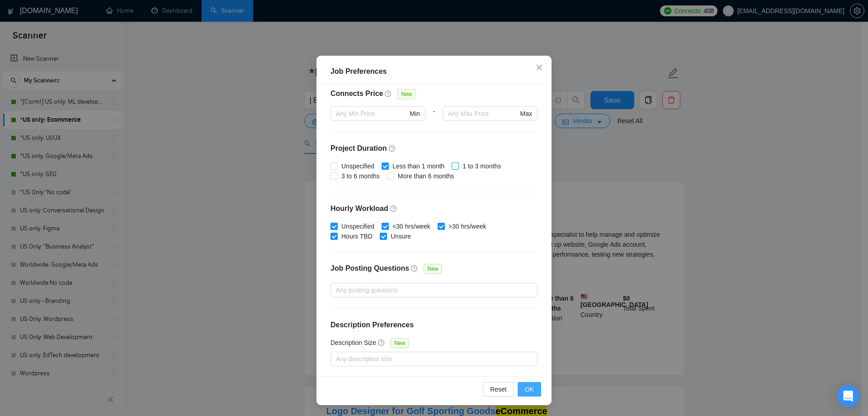 The height and width of the screenshot is (416, 868). I want to click on span: Less than 1 month, so click(419, 166).